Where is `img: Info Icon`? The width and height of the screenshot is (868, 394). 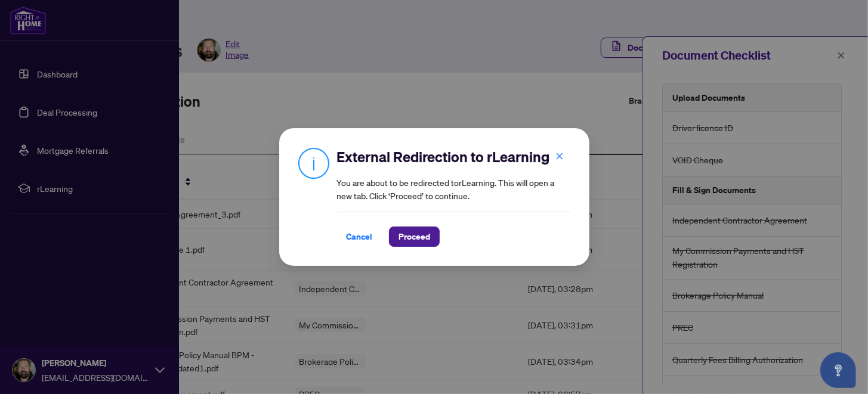 img: Info Icon is located at coordinates (314, 163).